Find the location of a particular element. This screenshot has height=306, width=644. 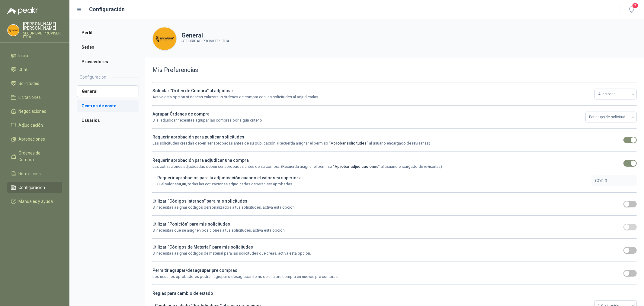

span: Chat is located at coordinates (23, 69).